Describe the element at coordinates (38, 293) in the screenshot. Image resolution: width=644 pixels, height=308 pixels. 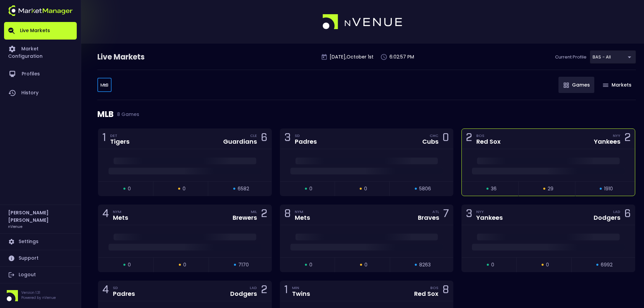
I see `p: Version 1.31` at that location.